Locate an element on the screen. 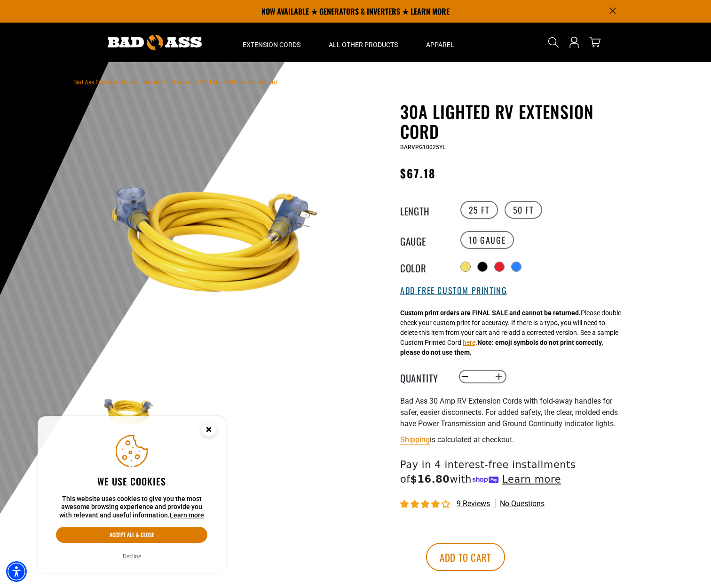 This screenshot has width=711, height=588. span: Apparel is located at coordinates (440, 45).